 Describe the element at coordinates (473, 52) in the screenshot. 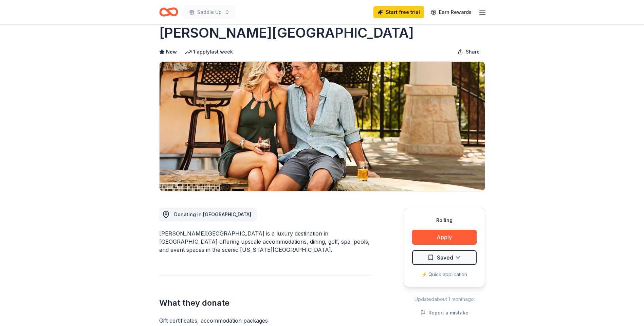

I see `span: Share` at that location.